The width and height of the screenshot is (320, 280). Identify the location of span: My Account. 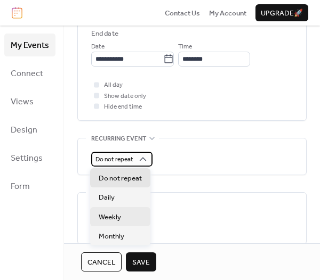
(227, 13).